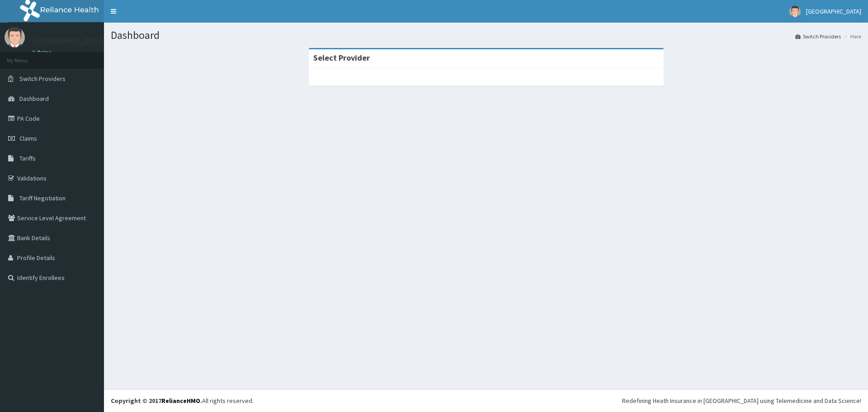  I want to click on span: Tariffs, so click(28, 158).